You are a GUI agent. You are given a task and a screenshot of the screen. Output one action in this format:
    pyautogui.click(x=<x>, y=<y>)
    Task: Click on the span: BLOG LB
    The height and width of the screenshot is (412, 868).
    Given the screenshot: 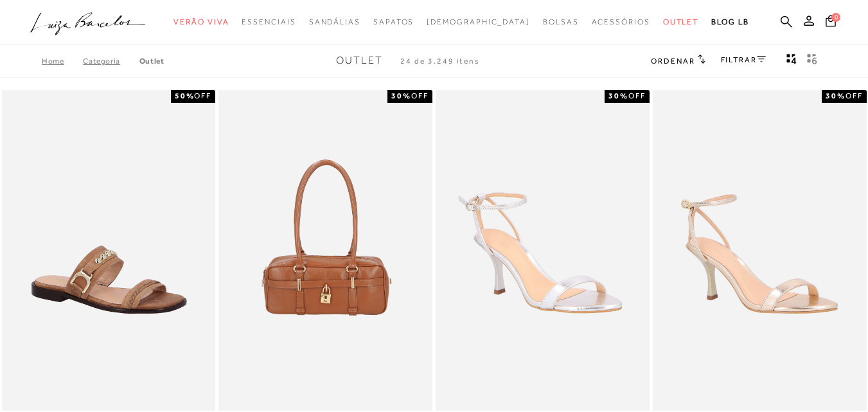 What is the action you would take?
    pyautogui.click(x=729, y=22)
    